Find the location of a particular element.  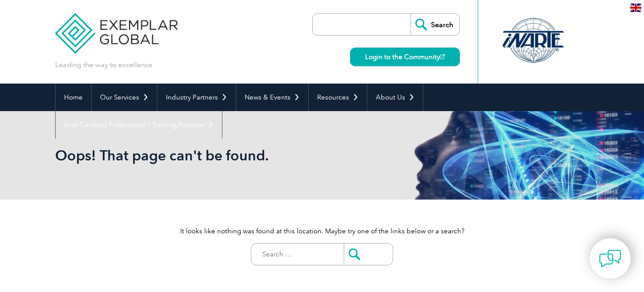

a: Industry Partners is located at coordinates (197, 97).